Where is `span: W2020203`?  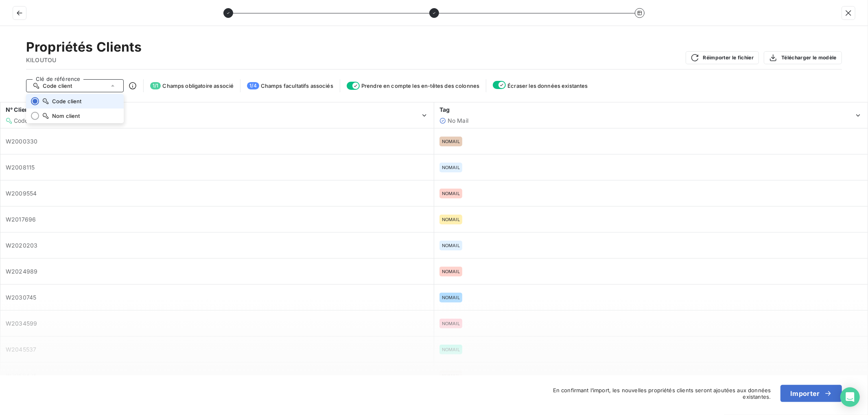
span: W2020203 is located at coordinates (22, 245).